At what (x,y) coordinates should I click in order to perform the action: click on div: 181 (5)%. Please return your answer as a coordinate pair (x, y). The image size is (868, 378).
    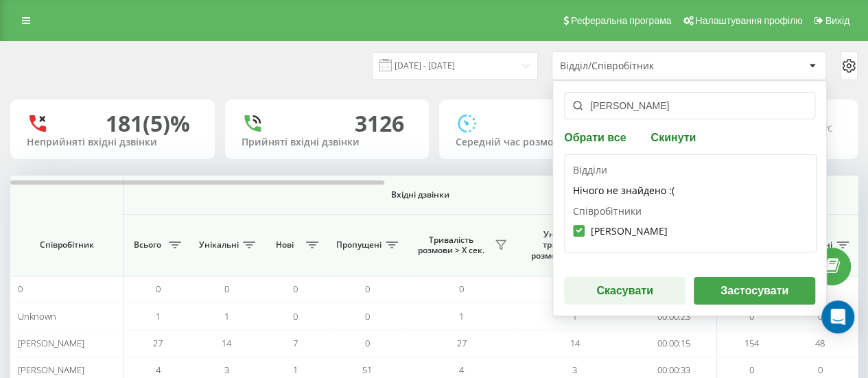
    Looking at the image, I should click on (148, 123).